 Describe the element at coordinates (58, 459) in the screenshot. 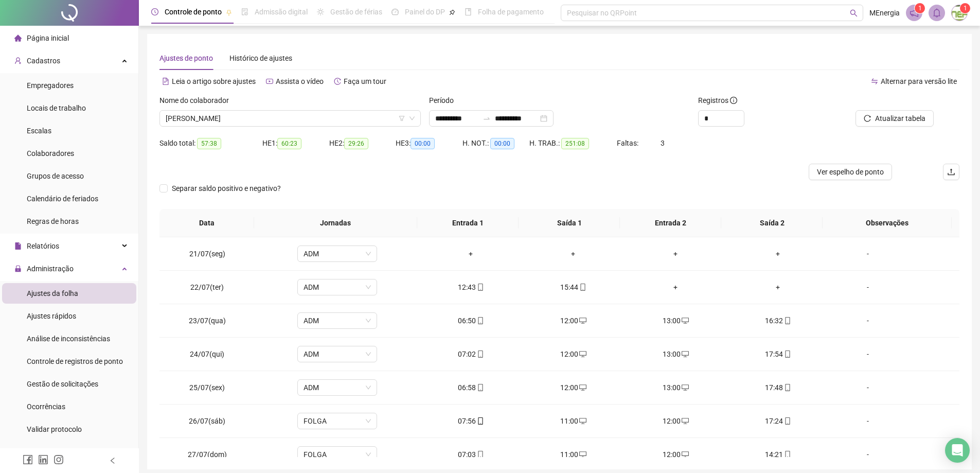

I see `span: instagram` at that location.